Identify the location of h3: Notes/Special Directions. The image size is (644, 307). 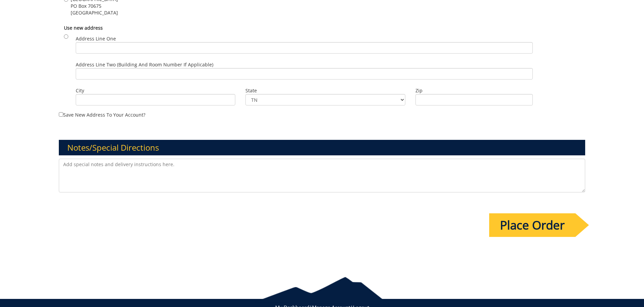
(322, 148).